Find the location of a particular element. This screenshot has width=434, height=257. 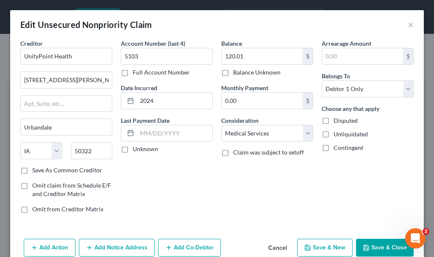

button: Add Action is located at coordinates (50, 248).